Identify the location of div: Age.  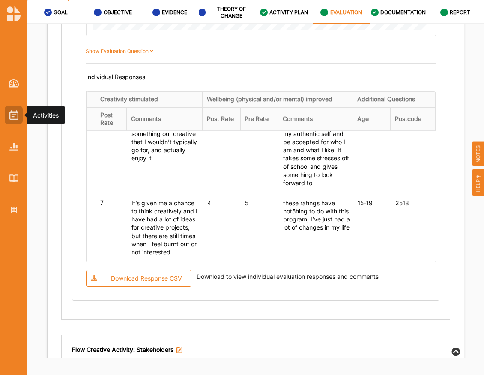
(372, 119).